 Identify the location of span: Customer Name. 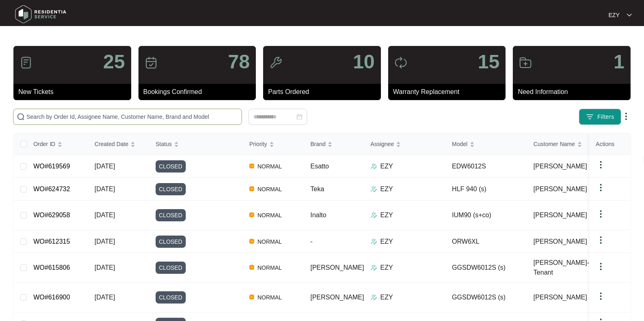
(554, 144).